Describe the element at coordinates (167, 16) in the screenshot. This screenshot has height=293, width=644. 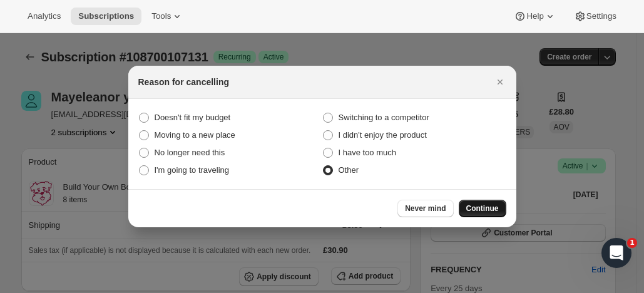
I see `button: Tools` at that location.